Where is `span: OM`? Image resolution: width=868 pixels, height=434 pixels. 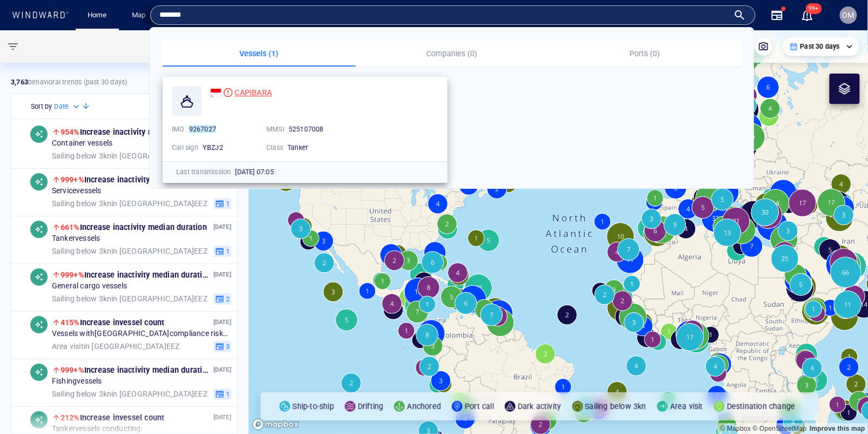
span: OM is located at coordinates (848, 15).